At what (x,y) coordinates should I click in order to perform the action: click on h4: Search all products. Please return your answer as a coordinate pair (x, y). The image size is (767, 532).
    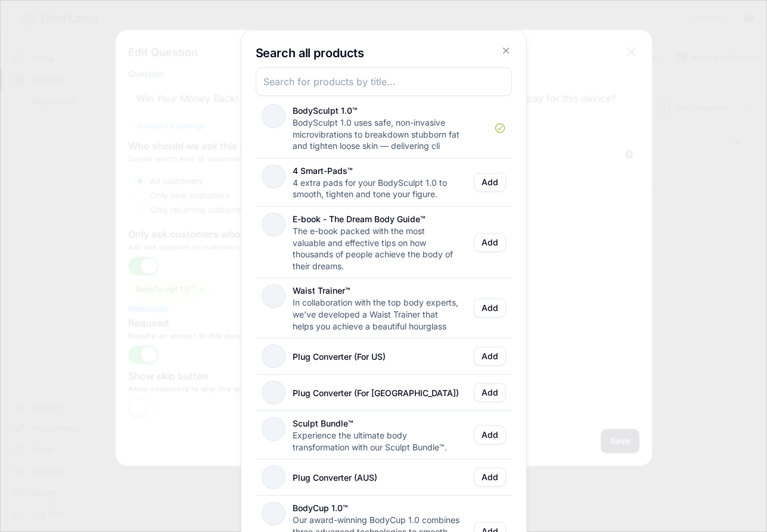
    Looking at the image, I should click on (310, 53).